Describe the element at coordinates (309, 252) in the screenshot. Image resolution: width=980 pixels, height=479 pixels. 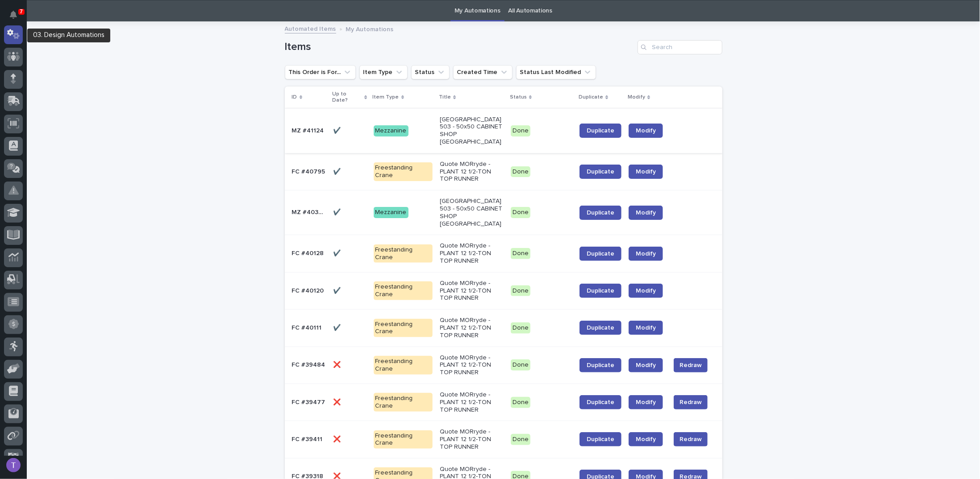
I see `p: FC #40128` at that location.